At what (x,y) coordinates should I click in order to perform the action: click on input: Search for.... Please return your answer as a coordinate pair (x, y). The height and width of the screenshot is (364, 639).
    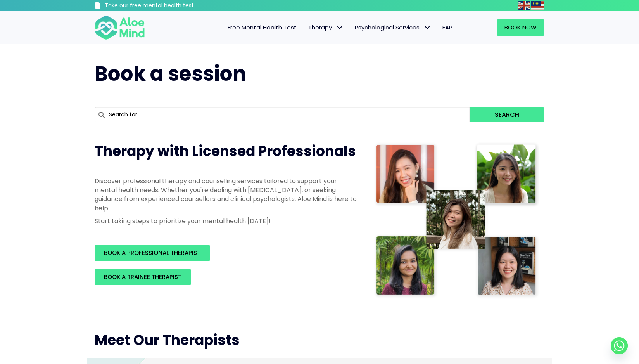
    Looking at the image, I should click on (282, 115).